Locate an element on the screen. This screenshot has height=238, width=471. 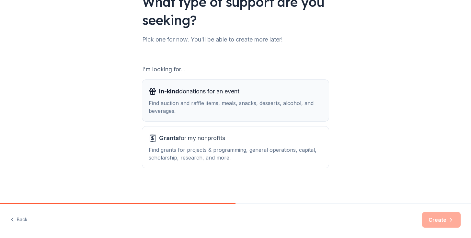
span: Grants is located at coordinates (169, 138).